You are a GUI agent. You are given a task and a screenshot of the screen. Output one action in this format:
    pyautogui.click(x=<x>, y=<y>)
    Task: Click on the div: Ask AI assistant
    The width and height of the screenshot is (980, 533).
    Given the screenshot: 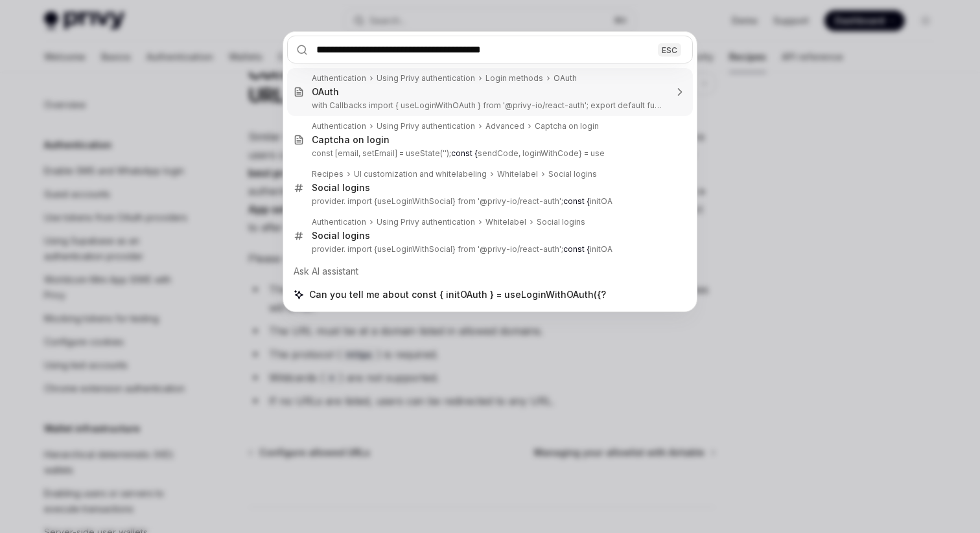 What is the action you would take?
    pyautogui.click(x=490, y=271)
    